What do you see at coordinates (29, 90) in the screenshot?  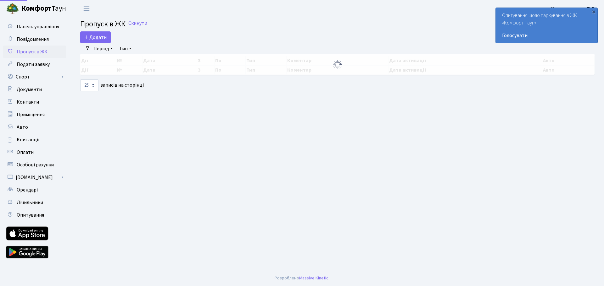 I see `span: Документи` at bounding box center [29, 90].